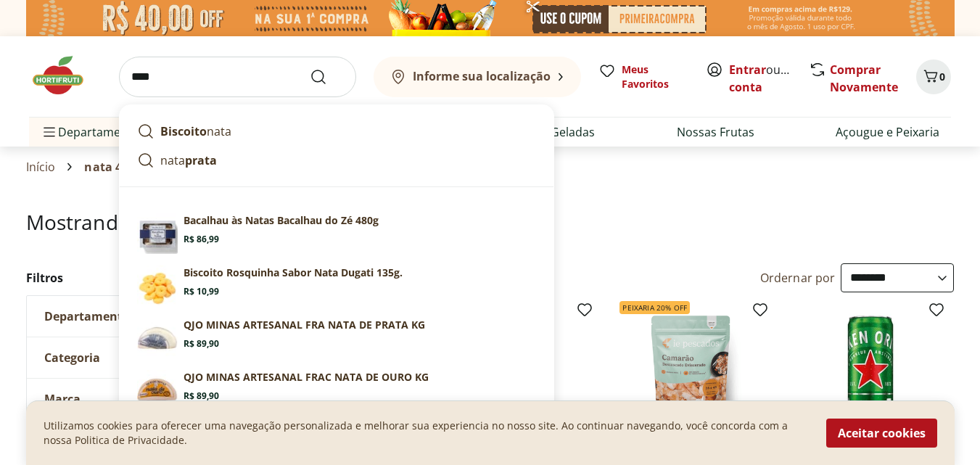  I want to click on a: Nossas Frutas, so click(715, 132).